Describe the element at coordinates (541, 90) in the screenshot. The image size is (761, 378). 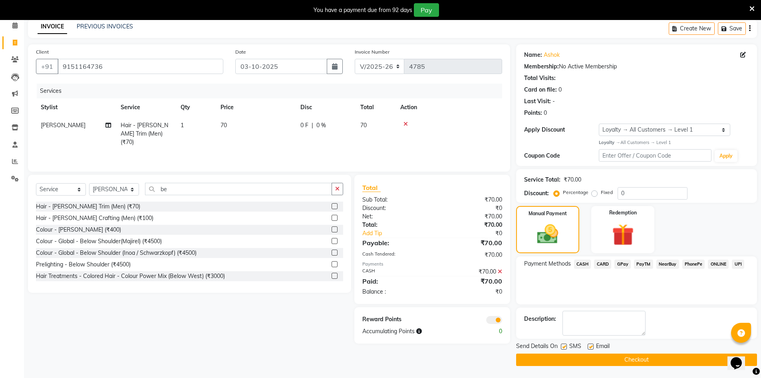
I see `div: Card on file:` at that location.